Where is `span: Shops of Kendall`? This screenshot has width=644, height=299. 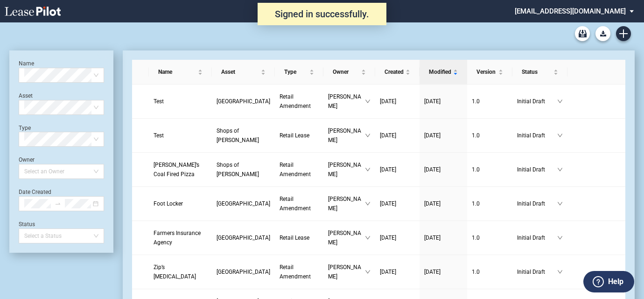 span: Shops of Kendall is located at coordinates (238, 170).